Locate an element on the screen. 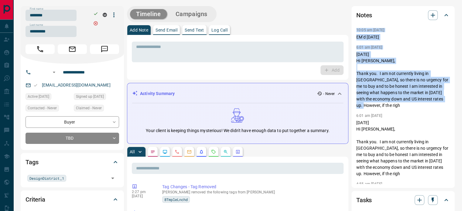 This screenshot has height=211, width=462. h2: Criteria is located at coordinates (35, 200).